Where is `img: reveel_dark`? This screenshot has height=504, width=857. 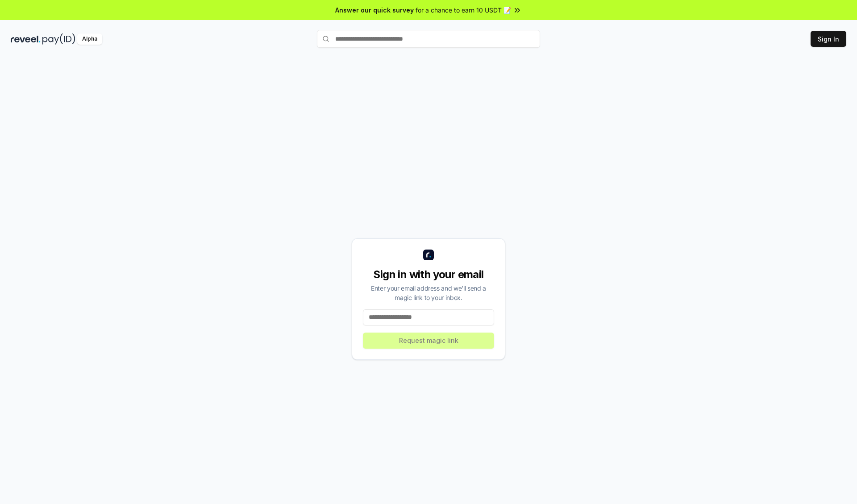 img: reveel_dark is located at coordinates (25, 38).